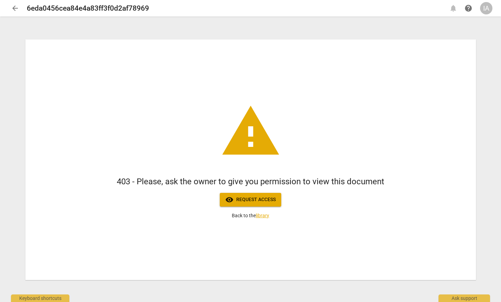  I want to click on a: Help, so click(468, 8).